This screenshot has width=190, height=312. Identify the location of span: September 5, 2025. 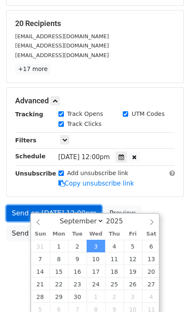
(133, 246).